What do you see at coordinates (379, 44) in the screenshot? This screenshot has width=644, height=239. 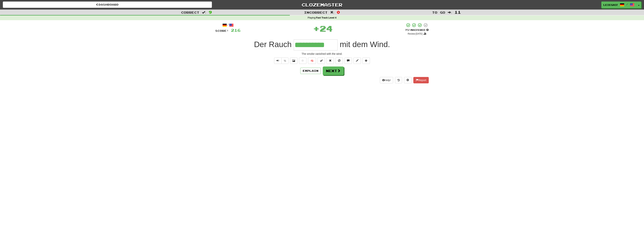 I see `span: Wind` at bounding box center [379, 44].